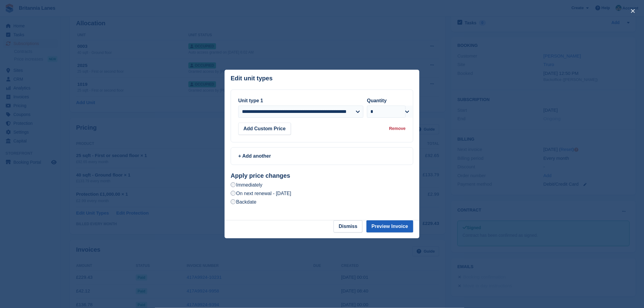 The image size is (644, 308). I want to click on input: Immediately, so click(233, 185).